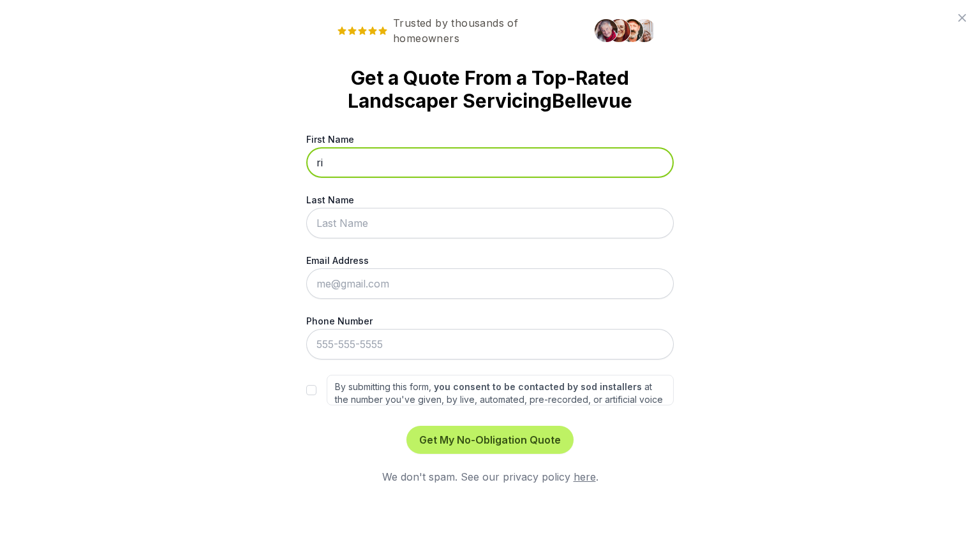  Describe the element at coordinates (490, 223) in the screenshot. I see `input: Last Name` at that location.